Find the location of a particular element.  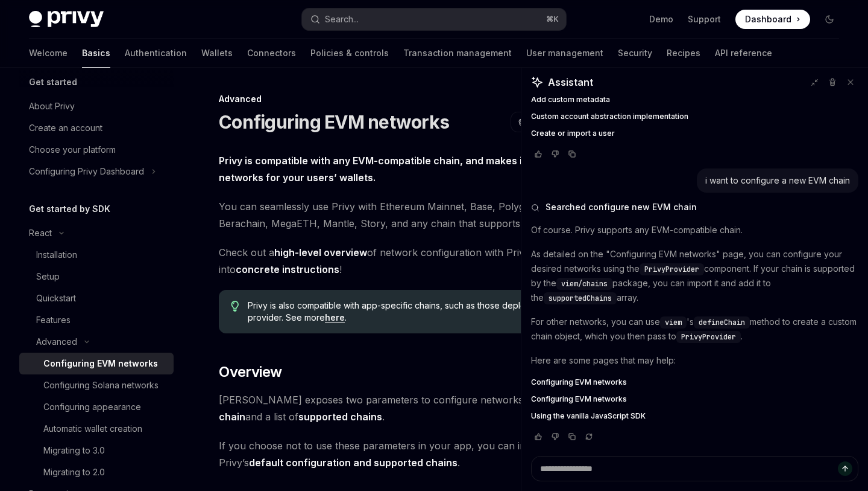

a: Using the vanilla JavaScript SDK is located at coordinates (695, 416).